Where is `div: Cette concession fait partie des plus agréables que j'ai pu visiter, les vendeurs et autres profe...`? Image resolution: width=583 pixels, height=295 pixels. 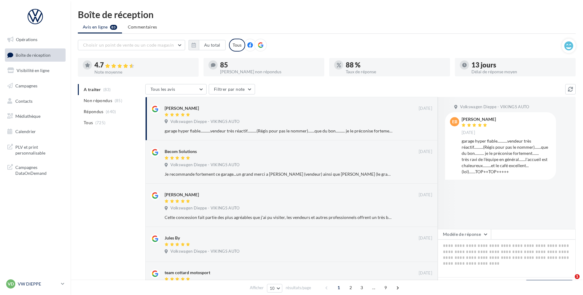
div: Cette concession fait partie des plus agréables que j'ai pu visiter, les vendeurs et autres profe... is located at coordinates (278, 217).